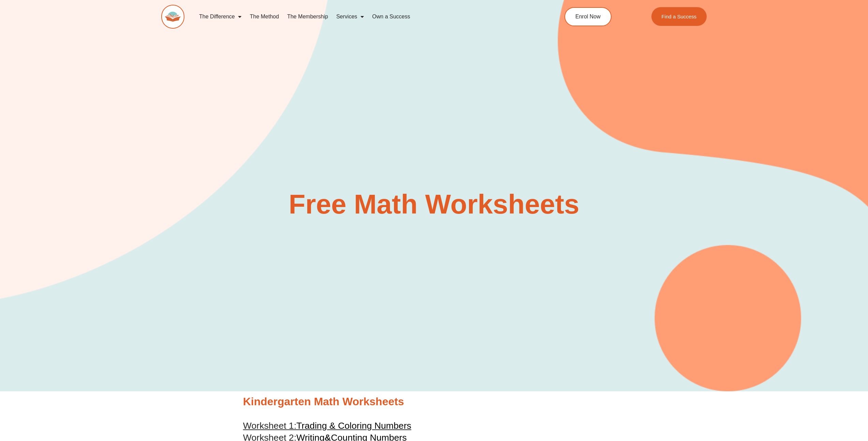  I want to click on span: Enrol Now, so click(588, 17).